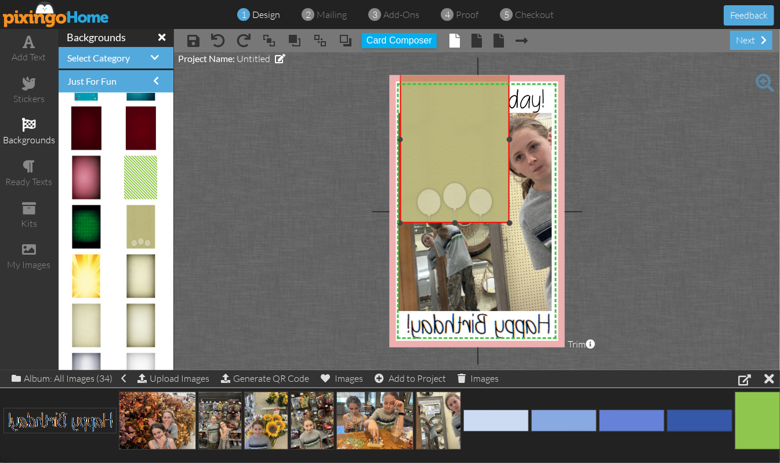 This screenshot has width=780, height=463. Describe the element at coordinates (399, 41) in the screenshot. I see `button: Card Composer` at that location.